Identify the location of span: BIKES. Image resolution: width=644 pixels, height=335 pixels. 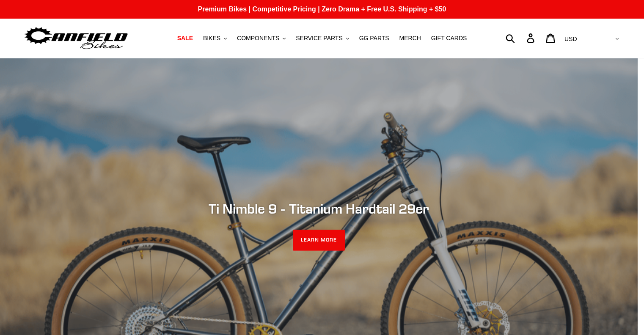
(212, 38).